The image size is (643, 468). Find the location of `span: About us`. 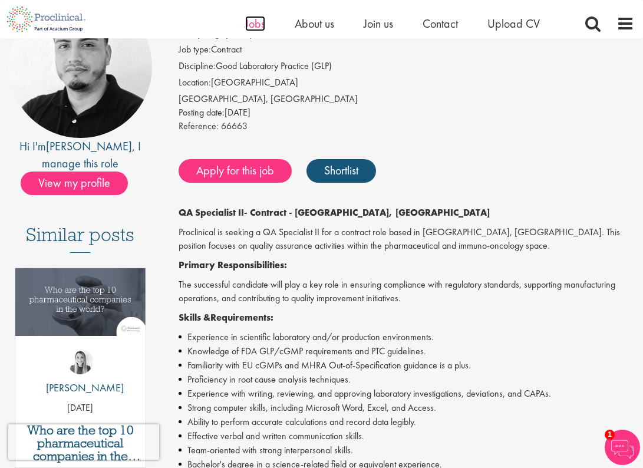

span: About us is located at coordinates (314, 24).